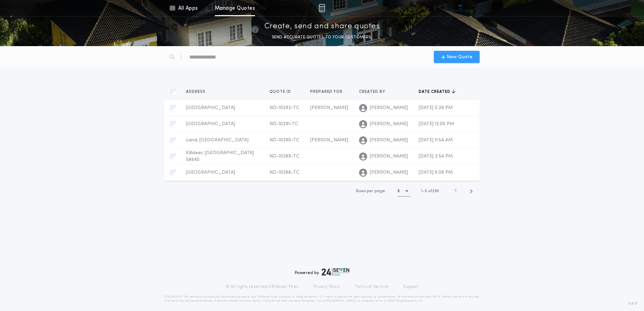  Describe the element at coordinates (284, 172) in the screenshot. I see `span: ND-10288-TC` at that location.